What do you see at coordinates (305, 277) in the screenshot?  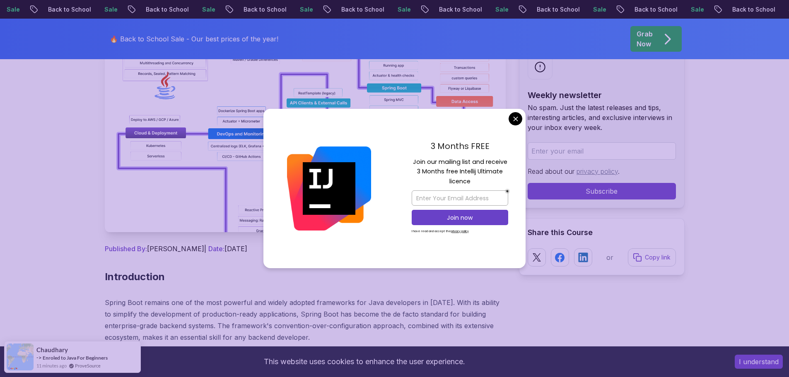 I see `h2: Introduction` at bounding box center [305, 277].